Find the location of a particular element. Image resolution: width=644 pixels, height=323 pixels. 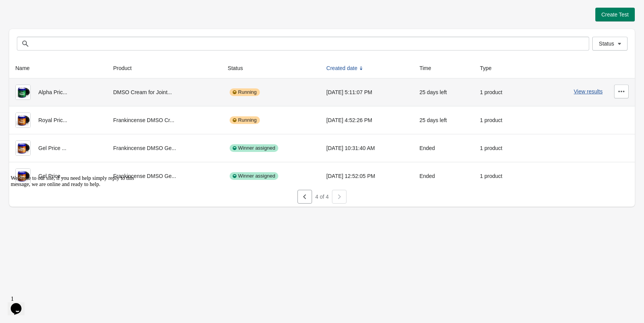

button: View results is located at coordinates (588, 92).